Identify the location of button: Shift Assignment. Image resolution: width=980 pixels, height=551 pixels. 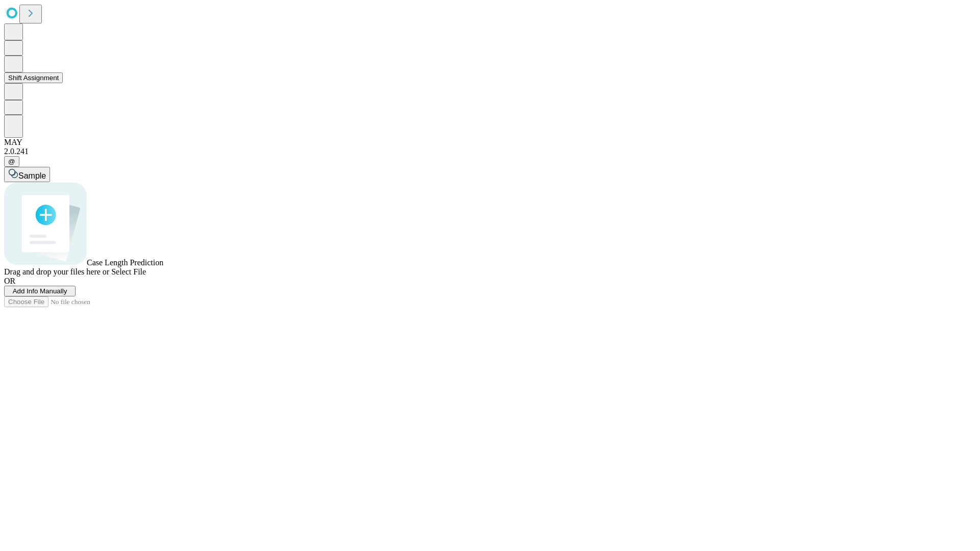
(33, 78).